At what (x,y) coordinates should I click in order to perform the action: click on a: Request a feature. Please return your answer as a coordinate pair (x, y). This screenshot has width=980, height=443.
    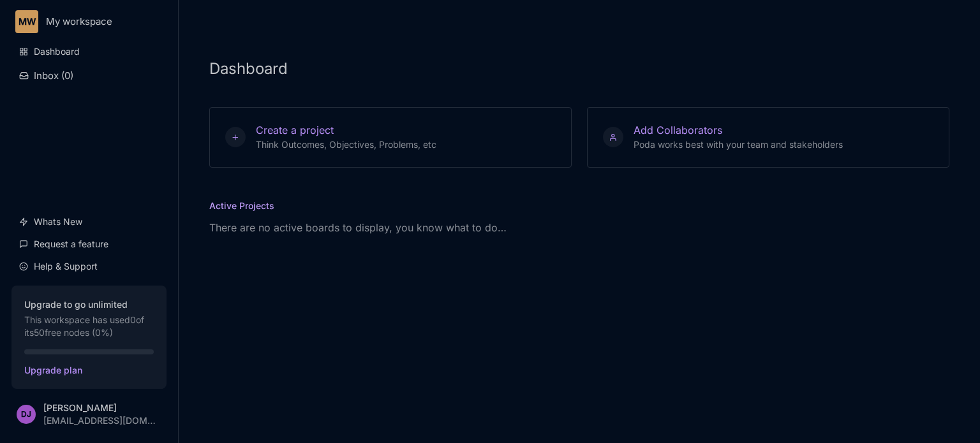
    Looking at the image, I should click on (89, 244).